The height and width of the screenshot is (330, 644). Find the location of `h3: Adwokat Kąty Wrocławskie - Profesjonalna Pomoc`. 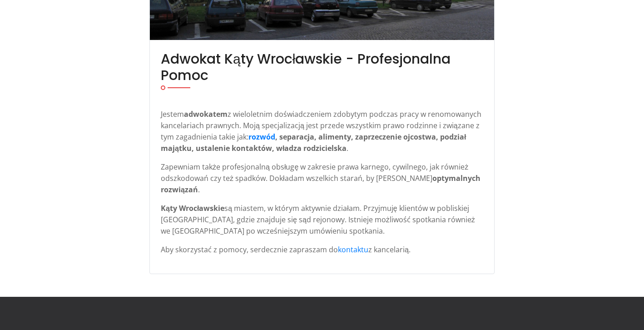

h3: Adwokat Kąty Wrocławskie - Profesjonalna Pomoc is located at coordinates (322, 67).